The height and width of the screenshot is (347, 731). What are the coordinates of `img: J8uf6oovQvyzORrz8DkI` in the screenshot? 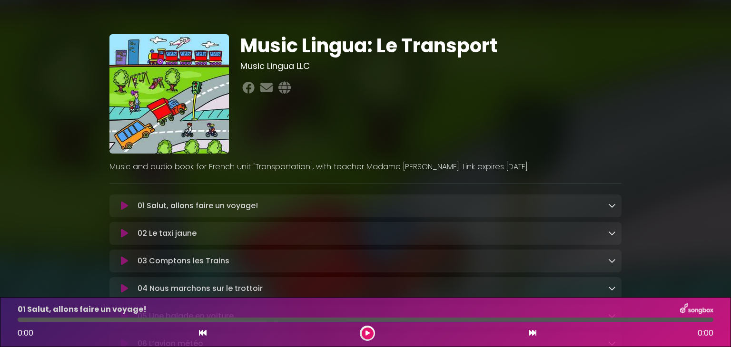 It's located at (169, 94).